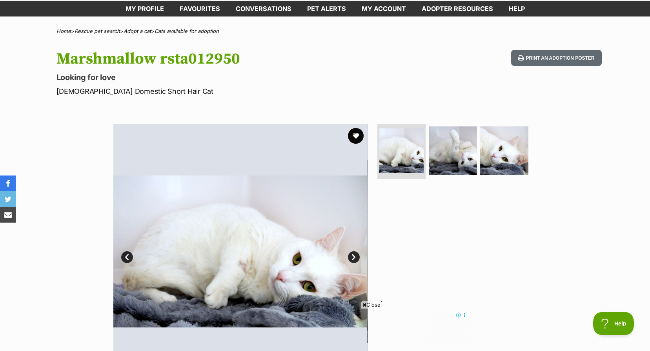 Image resolution: width=650 pixels, height=351 pixels. I want to click on button: favourite, so click(356, 136).